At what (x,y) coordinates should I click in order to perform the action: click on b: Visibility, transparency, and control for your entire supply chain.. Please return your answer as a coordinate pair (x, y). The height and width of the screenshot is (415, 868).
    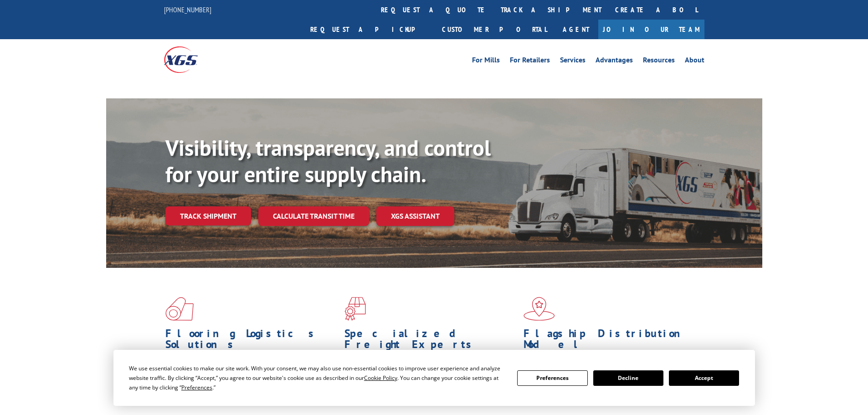
    Looking at the image, I should click on (328, 160).